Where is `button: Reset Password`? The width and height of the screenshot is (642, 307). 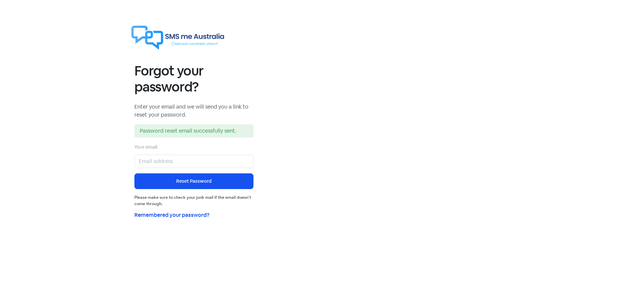
button: Reset Password is located at coordinates (194, 181).